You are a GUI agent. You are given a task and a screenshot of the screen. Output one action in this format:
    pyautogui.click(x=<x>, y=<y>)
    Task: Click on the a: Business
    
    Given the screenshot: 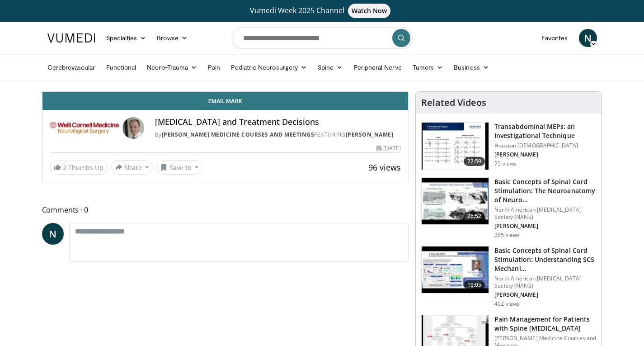 What is the action you would take?
    pyautogui.click(x=471, y=67)
    